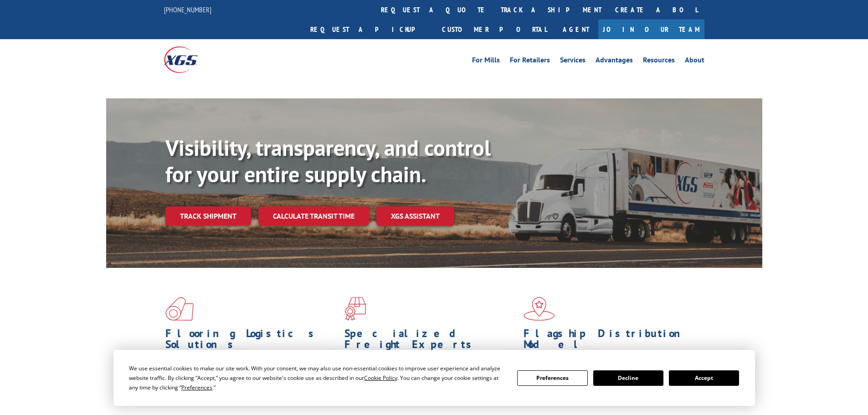  Describe the element at coordinates (576, 29) in the screenshot. I see `a: Agent` at that location.